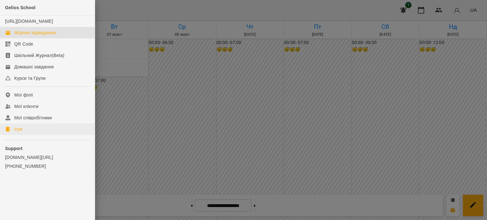  Describe the element at coordinates (39, 55) in the screenshot. I see `div: Шкільний Журнал(Beta)` at that location.